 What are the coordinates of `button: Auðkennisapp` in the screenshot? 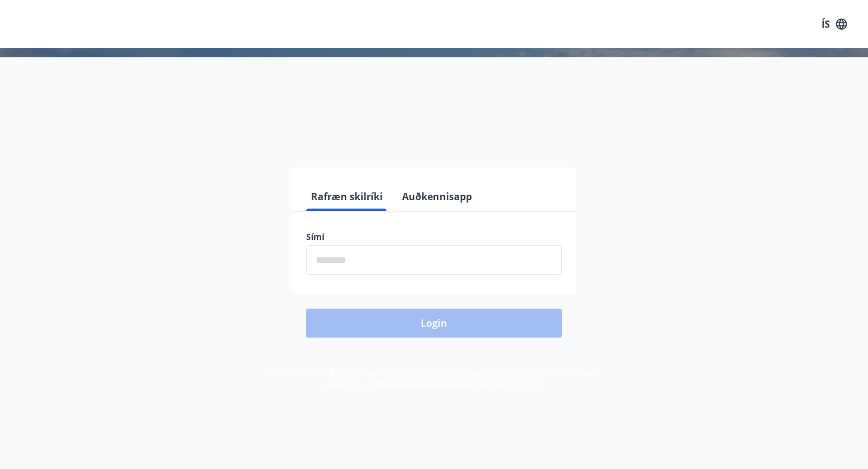 It's located at (437, 196).